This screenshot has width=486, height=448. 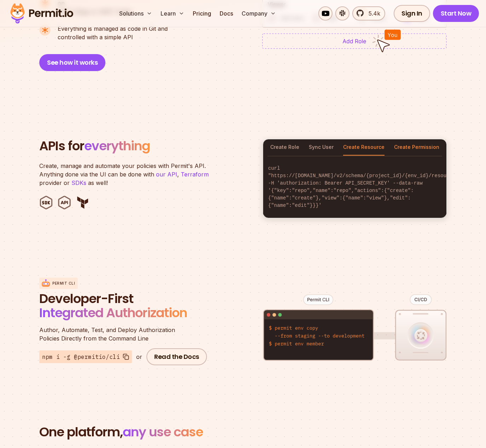 I want to click on p: Permit CLI, so click(x=64, y=283).